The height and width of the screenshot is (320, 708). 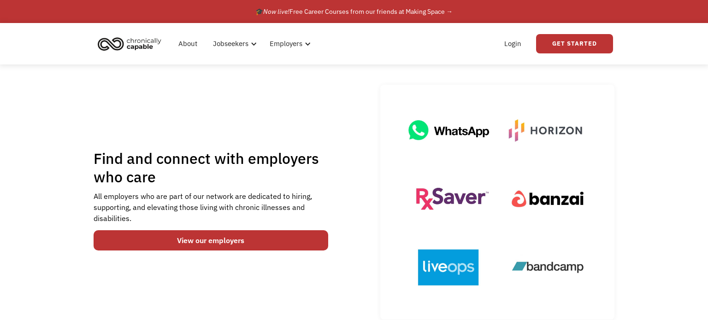 I want to click on img: Chronically Capable logo, so click(x=129, y=44).